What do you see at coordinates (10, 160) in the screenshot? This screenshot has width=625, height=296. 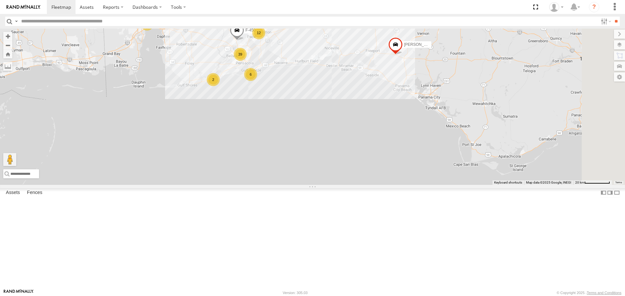 I see `button: Drag Pegman onto the map to open Street View` at bounding box center [10, 160].